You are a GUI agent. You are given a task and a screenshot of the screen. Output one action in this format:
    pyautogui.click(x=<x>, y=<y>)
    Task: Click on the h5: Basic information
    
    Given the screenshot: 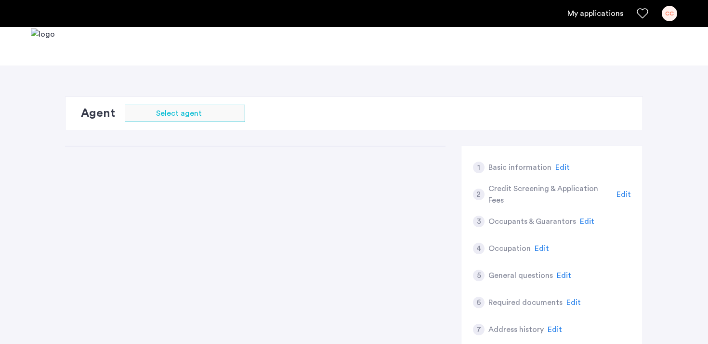 What is the action you would take?
    pyautogui.click(x=520, y=167)
    